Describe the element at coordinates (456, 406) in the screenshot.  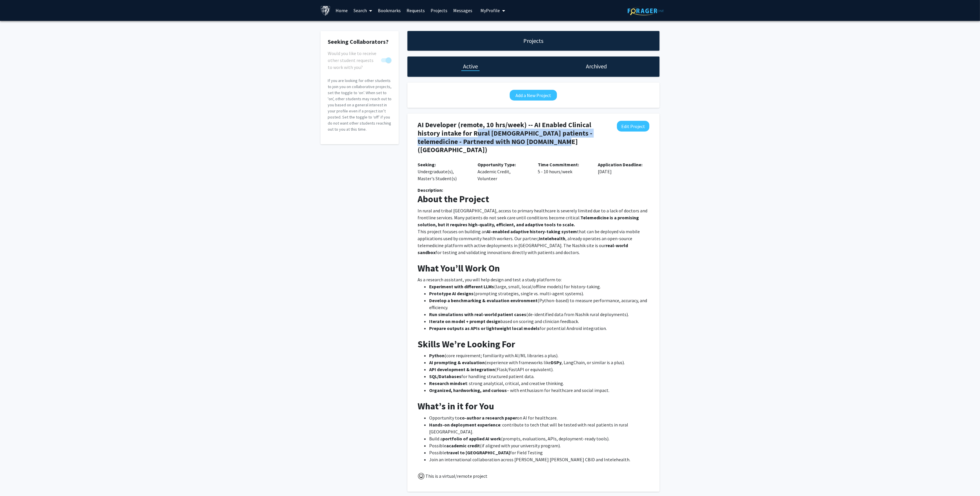
I see `strong: What’s in it for You` at that location.